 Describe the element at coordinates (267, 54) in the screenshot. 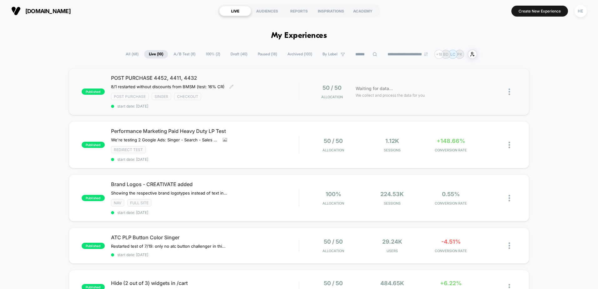

I see `span: Paused ( 18 )` at that location.